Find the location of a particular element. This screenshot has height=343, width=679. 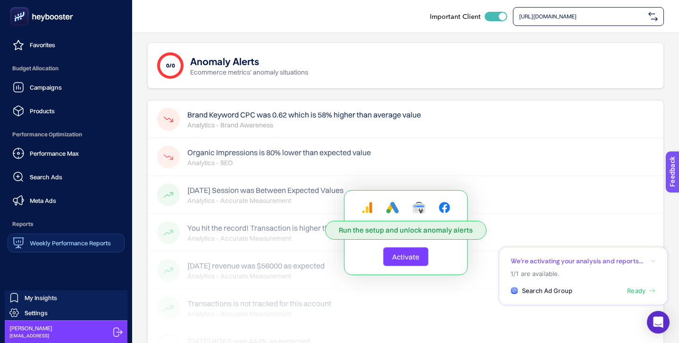

span: Favorites is located at coordinates (42, 45).